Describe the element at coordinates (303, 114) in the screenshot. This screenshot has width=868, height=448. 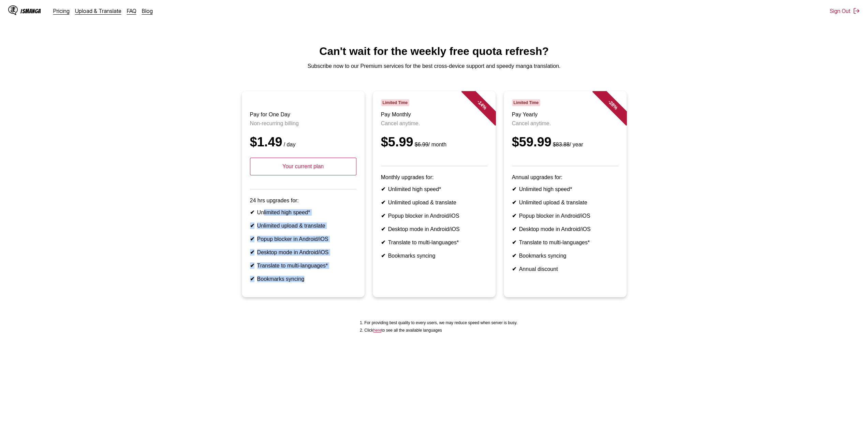
I see `h3: Pay for One Day` at that location.